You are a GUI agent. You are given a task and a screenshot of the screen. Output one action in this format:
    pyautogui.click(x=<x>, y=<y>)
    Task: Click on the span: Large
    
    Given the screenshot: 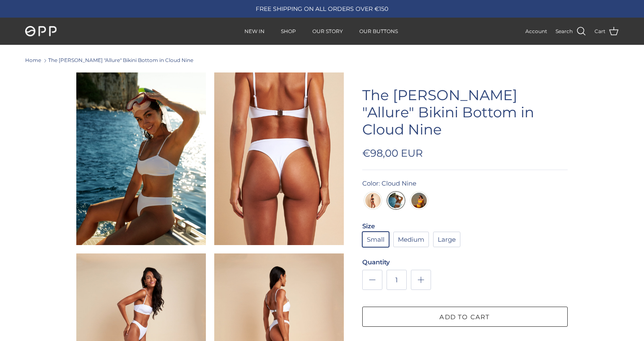 What is the action you would take?
    pyautogui.click(x=447, y=239)
    